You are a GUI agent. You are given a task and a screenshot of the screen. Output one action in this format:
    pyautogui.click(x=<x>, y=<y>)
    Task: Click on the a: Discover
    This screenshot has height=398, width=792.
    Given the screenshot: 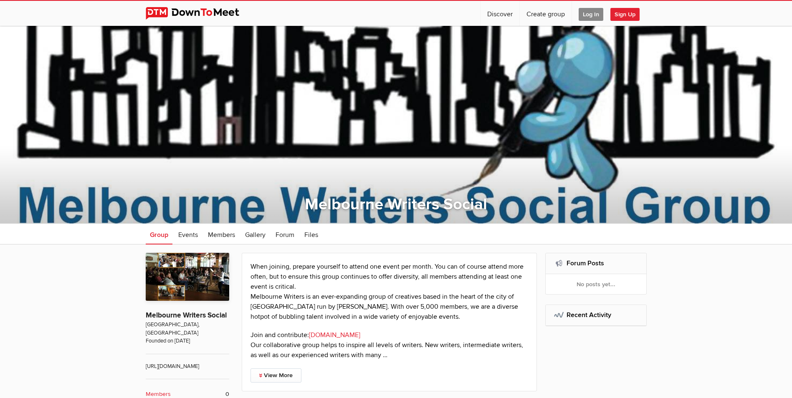 What is the action you would take?
    pyautogui.click(x=500, y=13)
    